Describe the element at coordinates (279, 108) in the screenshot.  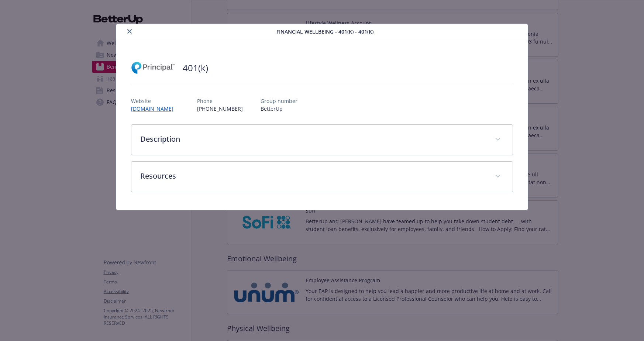
I see `p: BetterUp` at that location.